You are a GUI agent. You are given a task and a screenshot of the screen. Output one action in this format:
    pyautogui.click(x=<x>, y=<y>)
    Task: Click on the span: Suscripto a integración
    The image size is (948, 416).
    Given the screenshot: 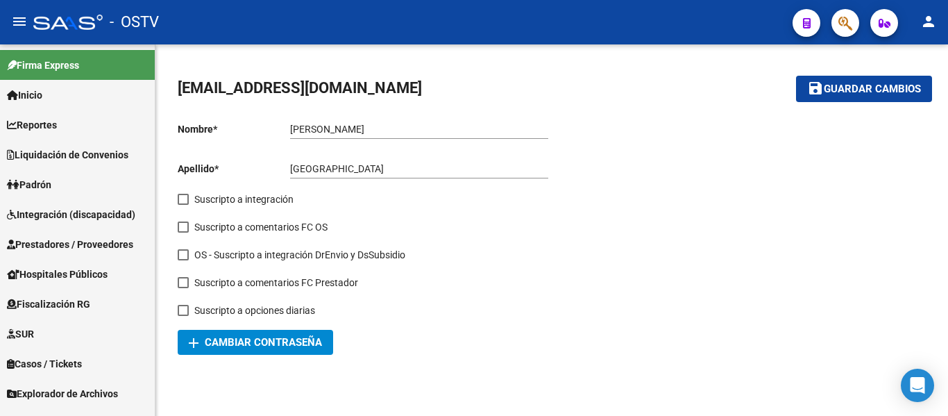 What is the action you would take?
    pyautogui.click(x=244, y=199)
    